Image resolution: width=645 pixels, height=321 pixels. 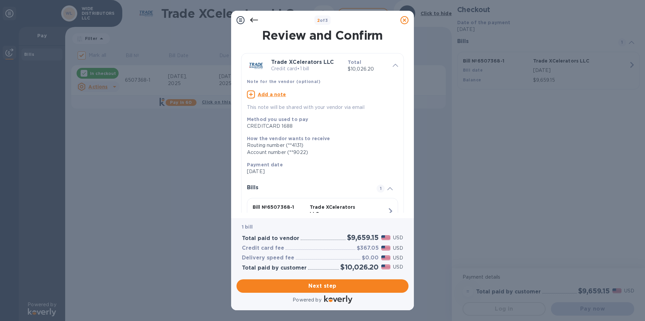 What do you see at coordinates (247, 227) in the screenshot?
I see `b: 1 bill` at bounding box center [247, 227].